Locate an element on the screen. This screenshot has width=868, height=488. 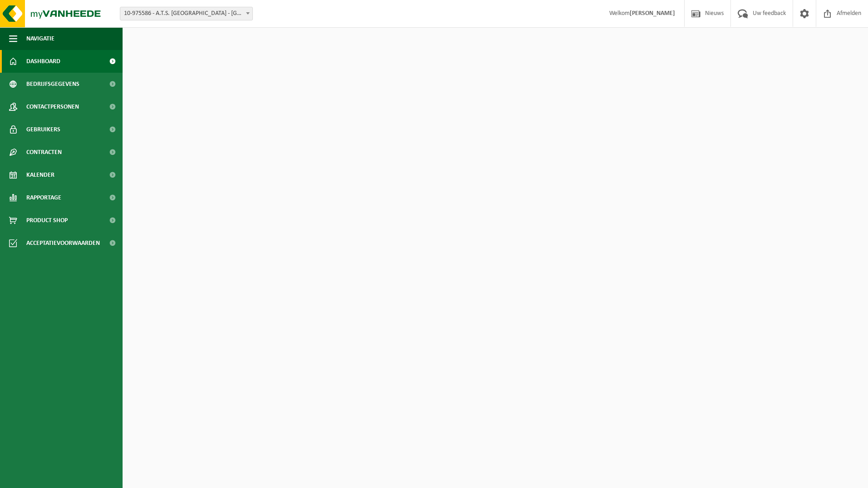
span: Product Shop is located at coordinates (47, 221).